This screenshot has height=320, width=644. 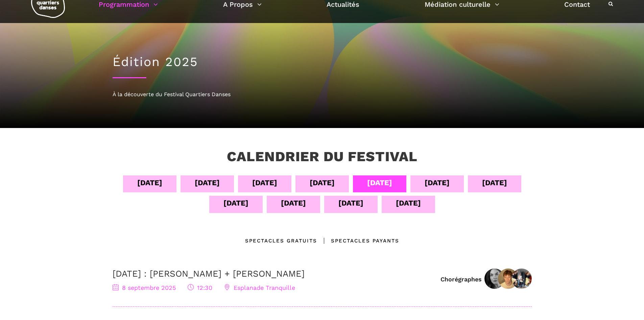 What do you see at coordinates (281, 241) in the screenshot?
I see `div: Spectacles gratuits` at bounding box center [281, 241].